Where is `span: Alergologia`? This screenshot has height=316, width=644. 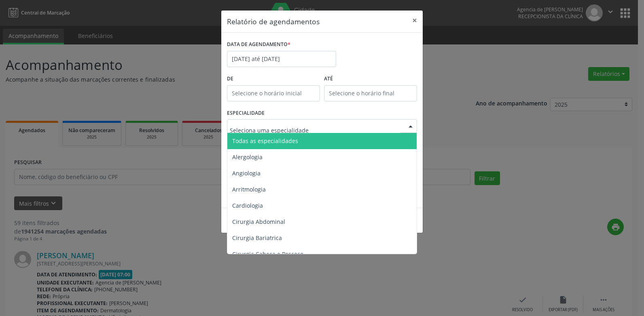 span: Alergologia is located at coordinates (247, 157).